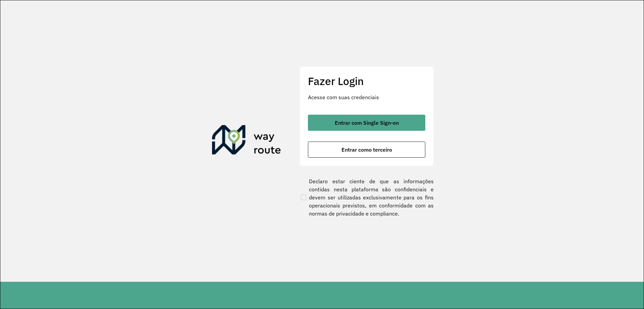  I want to click on h2: Fazer Login, so click(367, 81).